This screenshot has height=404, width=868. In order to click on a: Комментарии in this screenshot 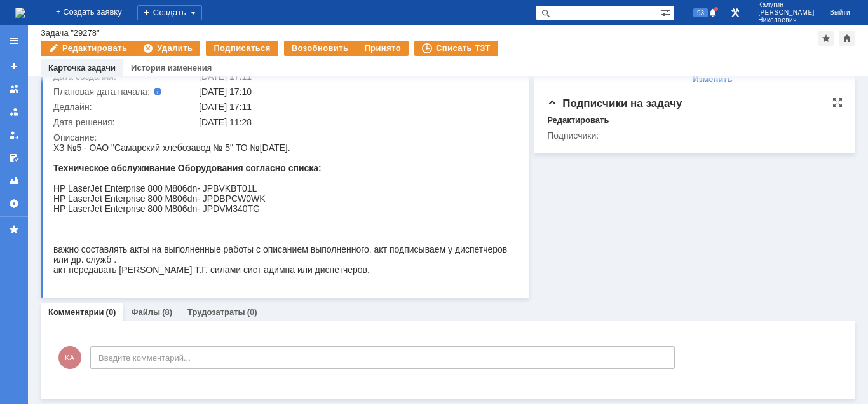, I will do `click(76, 311)`.